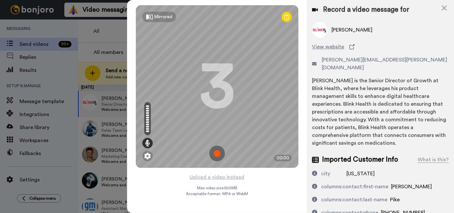 Image resolution: width=454 pixels, height=213 pixels. What do you see at coordinates (217, 86) in the screenshot?
I see `div: 3` at bounding box center [217, 86].